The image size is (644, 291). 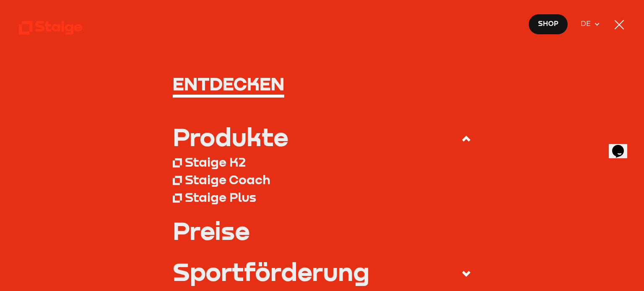 What do you see at coordinates (228, 179) in the screenshot?
I see `div: Staige Coach` at bounding box center [228, 179].